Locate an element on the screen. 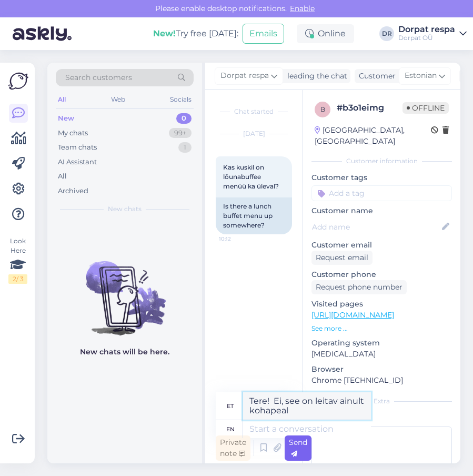 This screenshot has height=476, width=473. span: Enable is located at coordinates (302, 8).